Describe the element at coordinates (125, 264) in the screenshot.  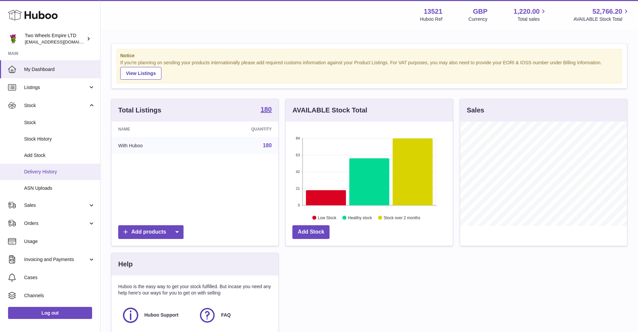
I see `h3: Help` at that location.